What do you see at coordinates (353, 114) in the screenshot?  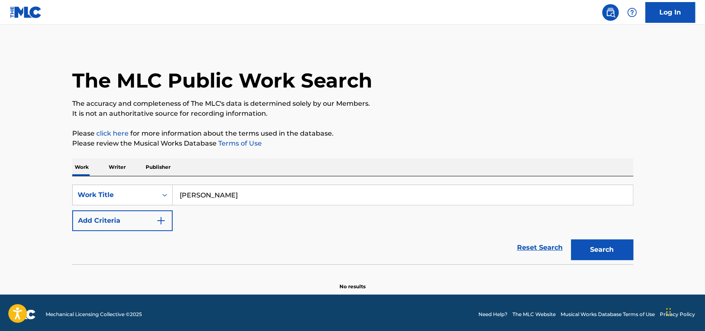 I see `p: It is not an authoritative source for recording information.` at bounding box center [353, 114].